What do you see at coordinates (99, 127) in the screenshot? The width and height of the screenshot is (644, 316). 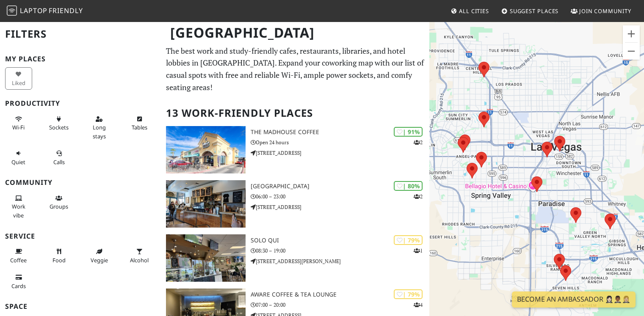 I see `button: Long stays` at bounding box center [99, 127].